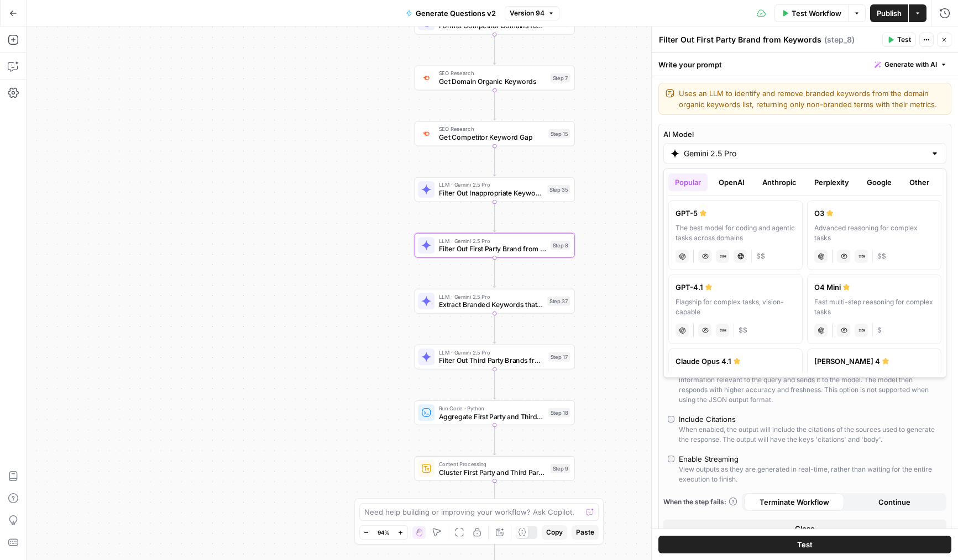 This screenshot has width=958, height=560. What do you see at coordinates (532, 13) in the screenshot?
I see `button: Version 94` at bounding box center [532, 13].